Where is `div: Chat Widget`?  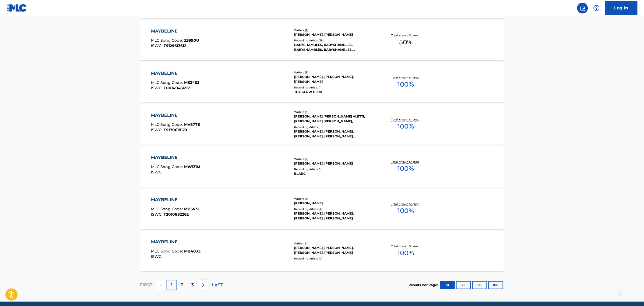
div: Chat Widget is located at coordinates (631, 293).